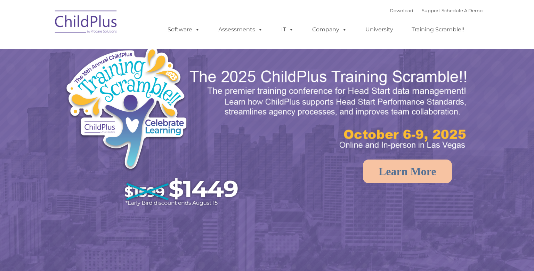  I want to click on a: Software, so click(184, 30).